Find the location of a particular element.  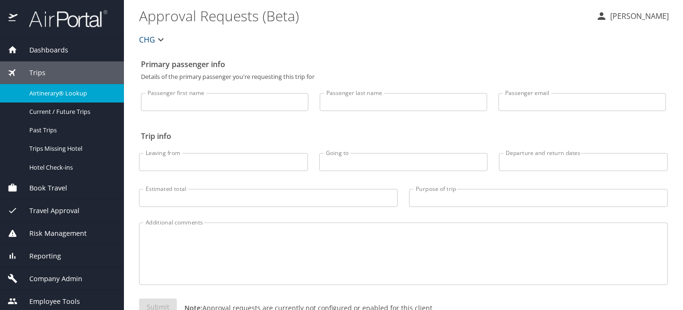

span: Trips is located at coordinates (31, 73).